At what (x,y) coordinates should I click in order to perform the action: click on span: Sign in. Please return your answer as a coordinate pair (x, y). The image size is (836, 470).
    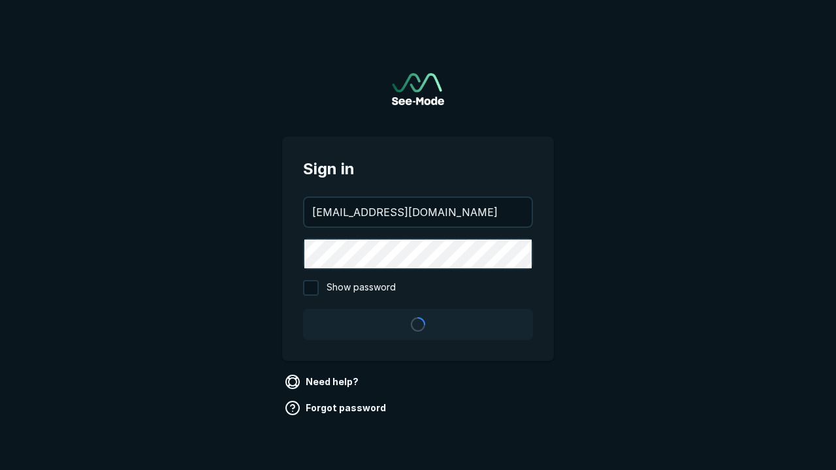
    Looking at the image, I should click on (418, 169).